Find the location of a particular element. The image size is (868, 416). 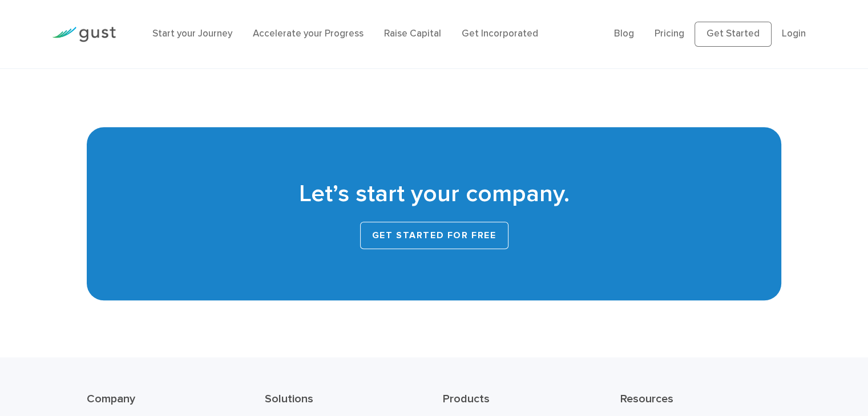

img: Gust Logo is located at coordinates (84, 34).